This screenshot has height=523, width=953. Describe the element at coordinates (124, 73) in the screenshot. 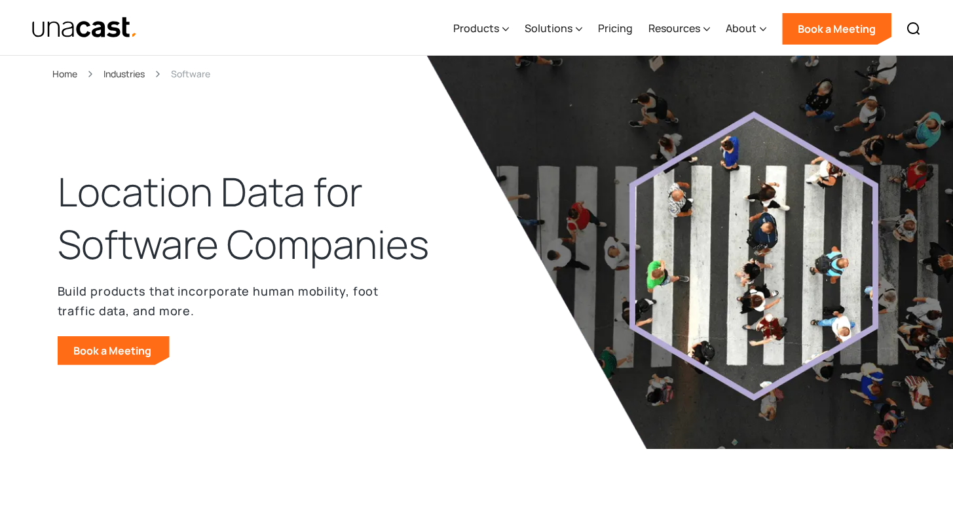

I see `div: Industries` at that location.